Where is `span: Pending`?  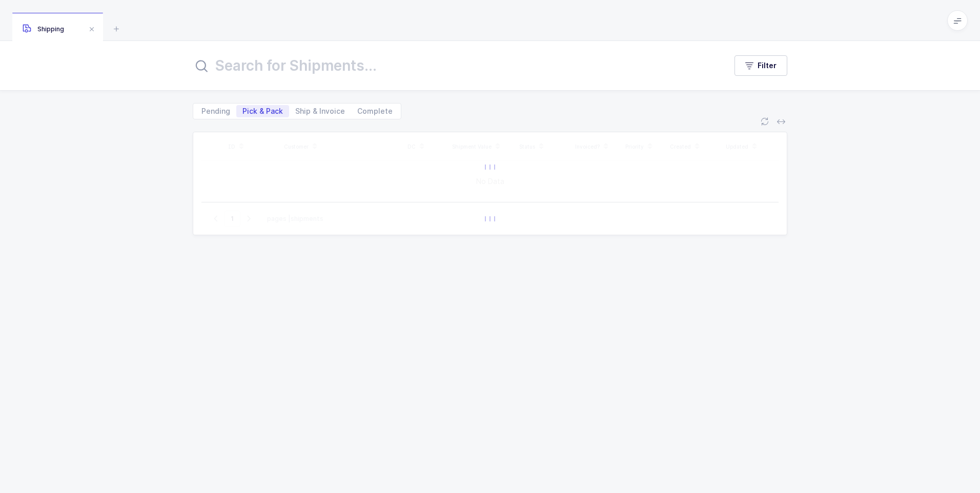 span: Pending is located at coordinates (216, 111).